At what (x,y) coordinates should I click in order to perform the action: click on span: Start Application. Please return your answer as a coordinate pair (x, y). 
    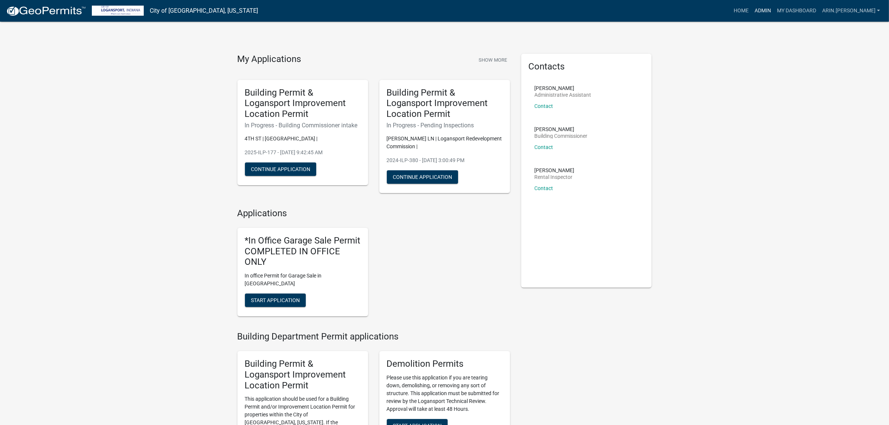
    Looking at the image, I should click on (275, 300).